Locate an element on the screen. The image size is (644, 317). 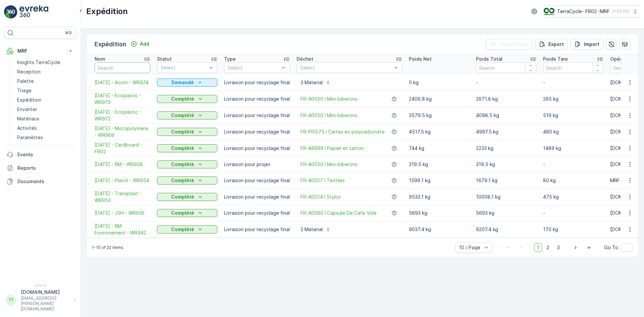
p: 1679.1 kg is located at coordinates (506, 181).